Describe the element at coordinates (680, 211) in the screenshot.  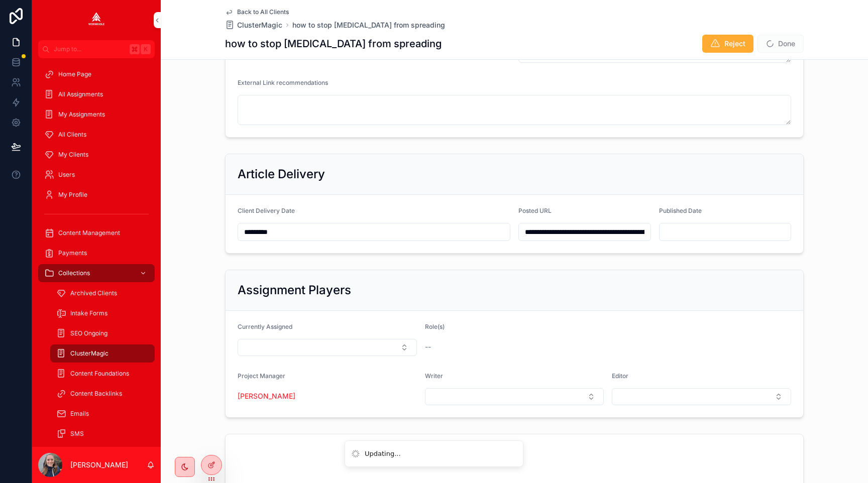
I see `span: Published Date` at that location.